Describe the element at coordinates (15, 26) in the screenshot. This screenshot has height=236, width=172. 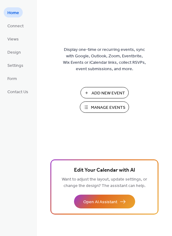
I see `span: Connect` at that location.